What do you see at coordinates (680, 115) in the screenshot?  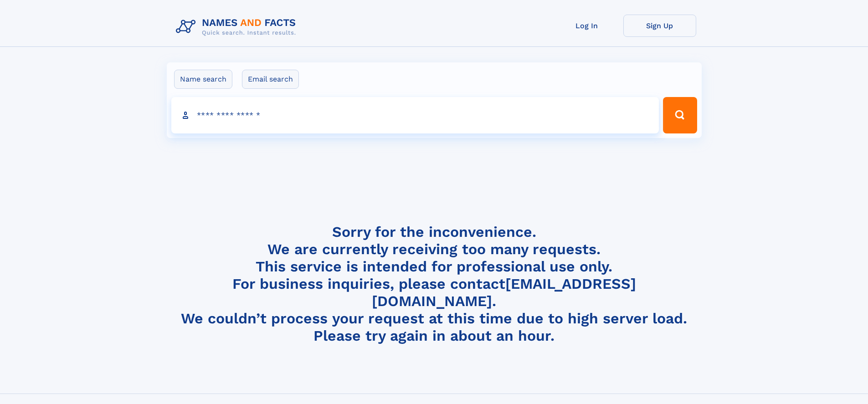 I see `button: Search Button` at bounding box center [680, 115].